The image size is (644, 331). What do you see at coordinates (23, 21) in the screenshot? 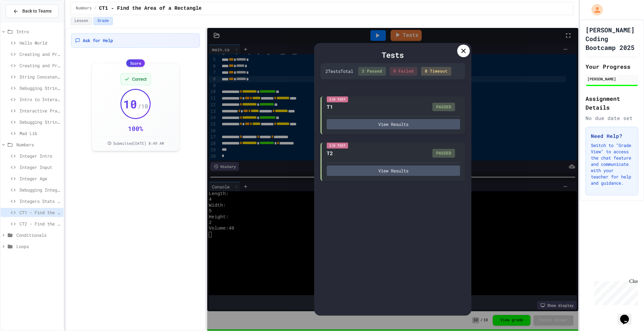
I see `div: Chat with us now!Close` at bounding box center [23, 21].